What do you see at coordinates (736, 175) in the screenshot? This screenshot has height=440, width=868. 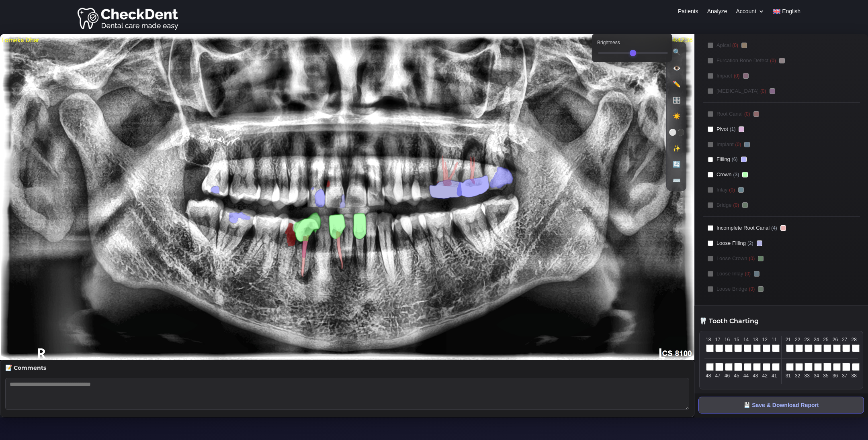 I see `span: (3)` at bounding box center [736, 175].